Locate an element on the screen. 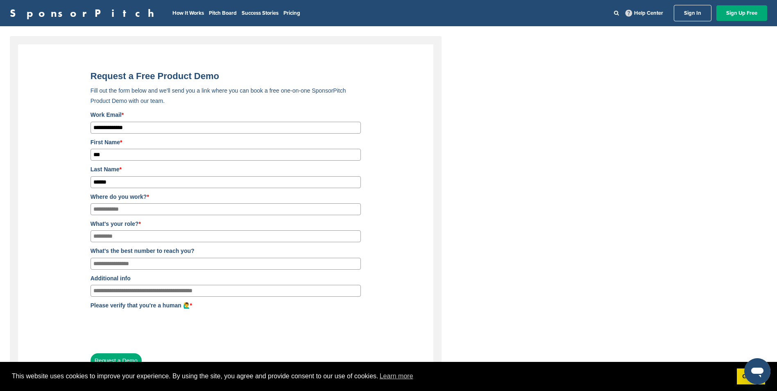 The height and width of the screenshot is (391, 777). span: This website uses cookies to improve your experience. By using the site, you agree and provide co... is located at coordinates (371, 376).